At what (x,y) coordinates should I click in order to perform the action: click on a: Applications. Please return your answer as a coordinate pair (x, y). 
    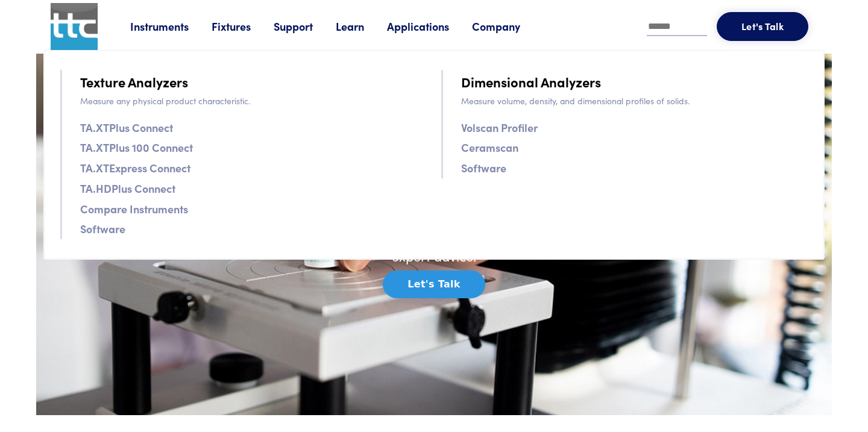
    Looking at the image, I should click on (429, 26).